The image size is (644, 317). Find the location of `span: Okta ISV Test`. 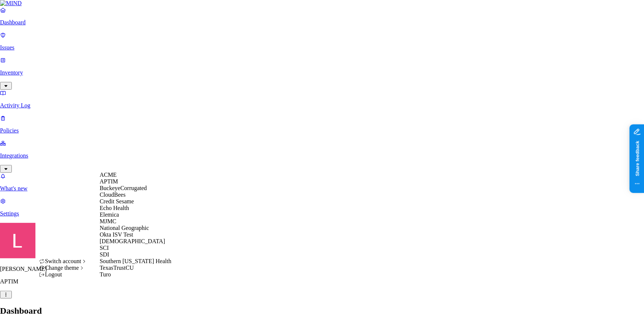

span: Okta ISV Test is located at coordinates (116, 235).